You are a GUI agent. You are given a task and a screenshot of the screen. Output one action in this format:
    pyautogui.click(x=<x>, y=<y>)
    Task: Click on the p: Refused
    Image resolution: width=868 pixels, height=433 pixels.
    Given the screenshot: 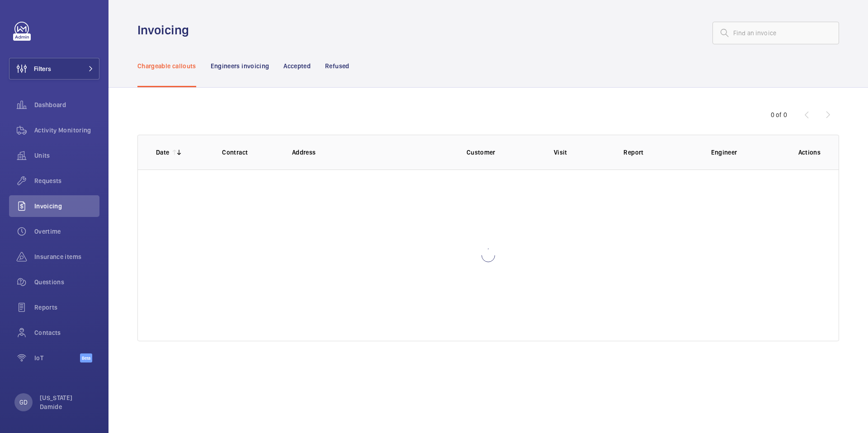 What is the action you would take?
    pyautogui.click(x=337, y=66)
    